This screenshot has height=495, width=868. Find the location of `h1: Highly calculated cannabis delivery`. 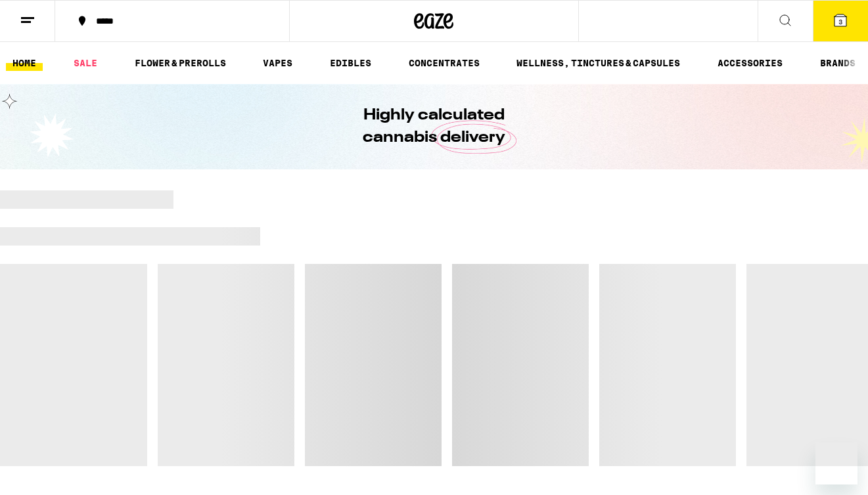

h1: Highly calculated cannabis delivery is located at coordinates (434, 126).